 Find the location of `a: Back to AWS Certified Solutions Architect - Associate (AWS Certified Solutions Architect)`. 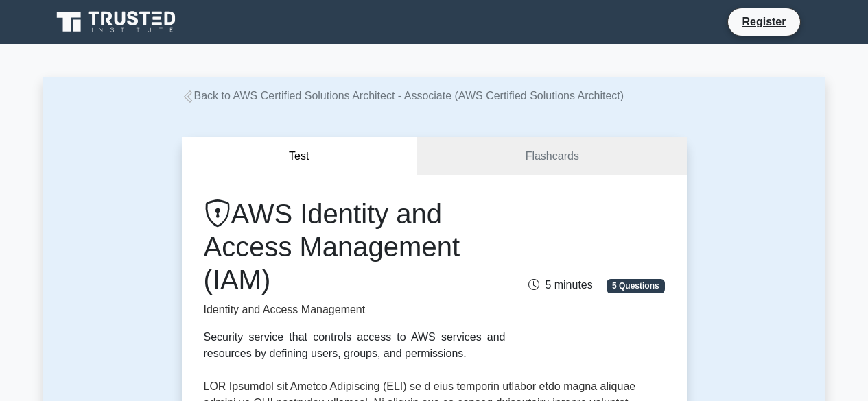

a: Back to AWS Certified Solutions Architect - Associate (AWS Certified Solutions Architect) is located at coordinates (402, 96).